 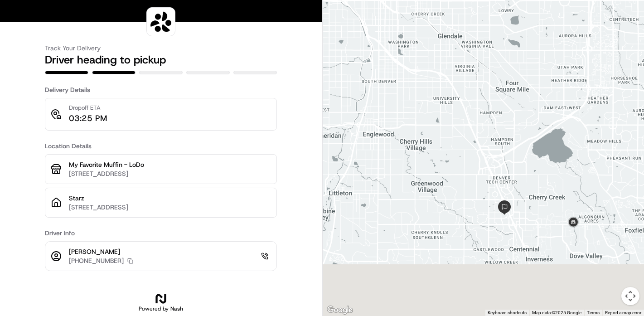 What do you see at coordinates (161, 233) in the screenshot?
I see `h3: Driver Info` at bounding box center [161, 233].